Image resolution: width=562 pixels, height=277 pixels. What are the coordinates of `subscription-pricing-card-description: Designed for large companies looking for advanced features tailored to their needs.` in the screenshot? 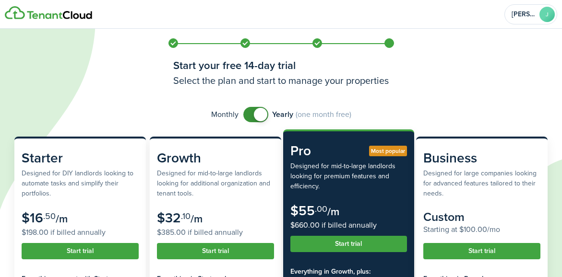 It's located at (482, 183).